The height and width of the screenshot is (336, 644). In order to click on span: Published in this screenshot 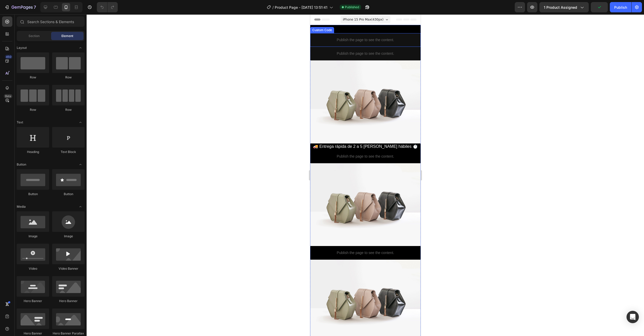, I will do `click(352, 7)`.